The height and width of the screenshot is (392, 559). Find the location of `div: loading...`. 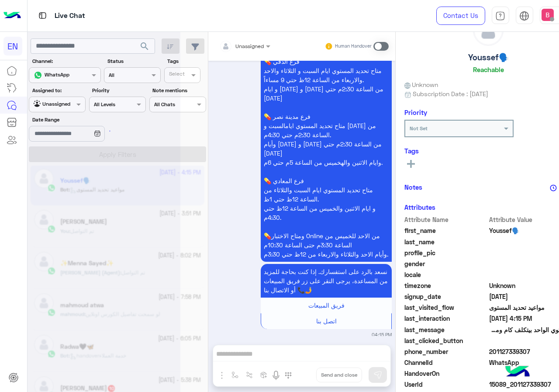

div: loading... is located at coordinates (104, 131).